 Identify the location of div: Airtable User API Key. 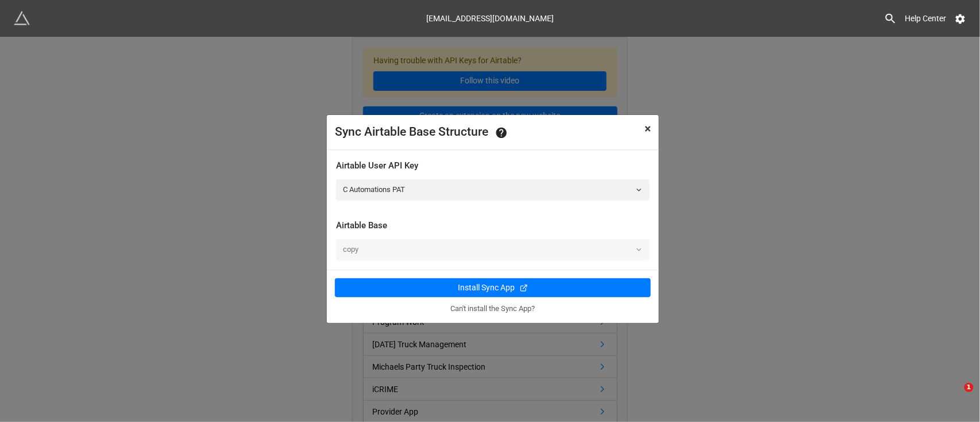
(493, 166).